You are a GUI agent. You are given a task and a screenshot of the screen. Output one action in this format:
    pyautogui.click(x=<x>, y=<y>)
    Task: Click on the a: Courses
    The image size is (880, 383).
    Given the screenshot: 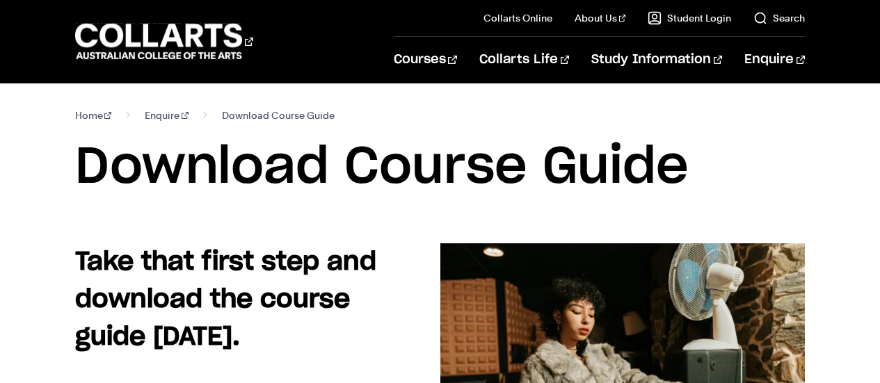 What is the action you would take?
    pyautogui.click(x=425, y=60)
    